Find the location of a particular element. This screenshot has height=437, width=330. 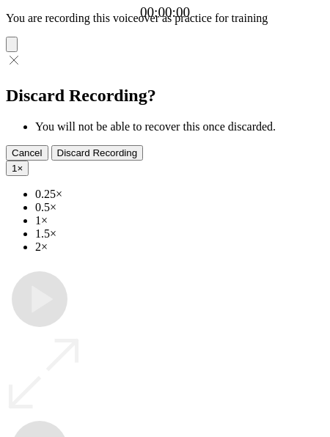

h2: Discard Recording? is located at coordinates (165, 95).